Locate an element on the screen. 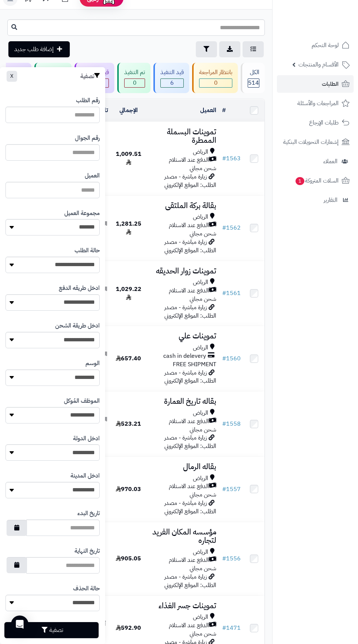 The width and height of the screenshot is (358, 644). a: #1560 is located at coordinates (231, 359).